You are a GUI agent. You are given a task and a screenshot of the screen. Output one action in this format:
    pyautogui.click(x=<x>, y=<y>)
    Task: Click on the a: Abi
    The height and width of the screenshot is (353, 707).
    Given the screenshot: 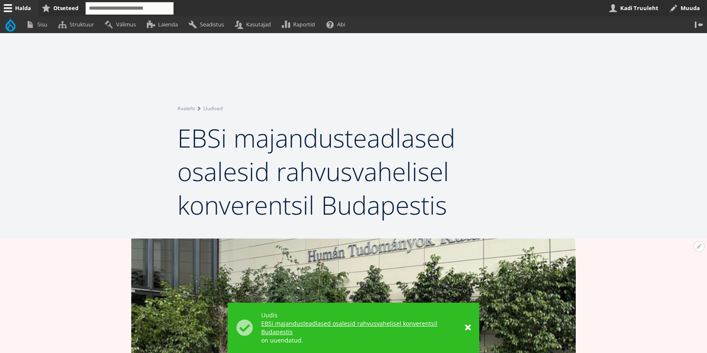 What is the action you would take?
    pyautogui.click(x=338, y=24)
    